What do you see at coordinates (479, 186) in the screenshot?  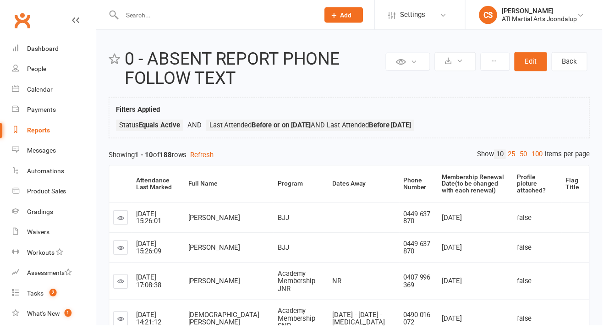 I see `div: Membership Renewal Date(to be changed with each renewal)` at bounding box center [479, 186].